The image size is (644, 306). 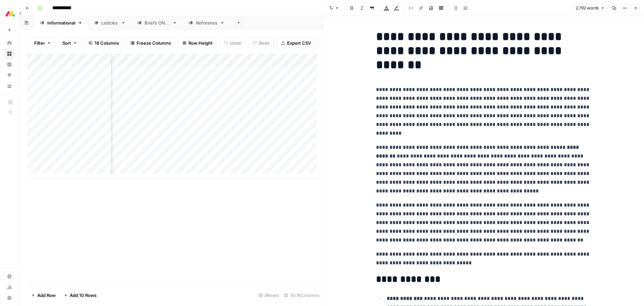 What do you see at coordinates (262, 43) in the screenshot?
I see `button: Redo` at bounding box center [262, 43].